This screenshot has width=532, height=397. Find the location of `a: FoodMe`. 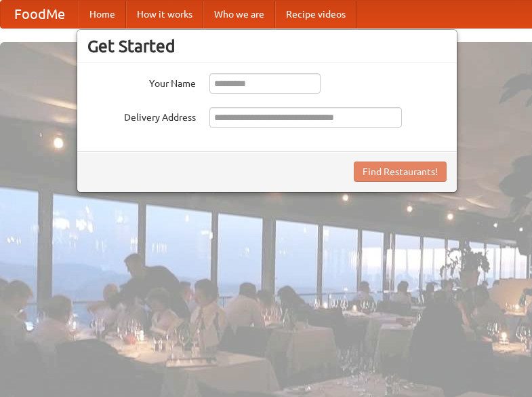

a: FoodMe is located at coordinates (39, 14).